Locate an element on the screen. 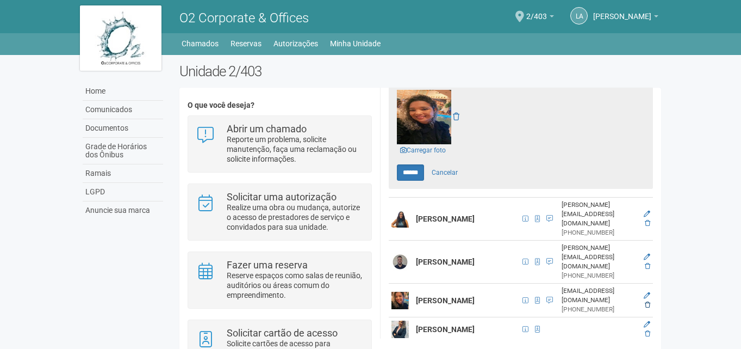 This screenshot has height=349, width=741. a: Comunicados is located at coordinates (123, 110).